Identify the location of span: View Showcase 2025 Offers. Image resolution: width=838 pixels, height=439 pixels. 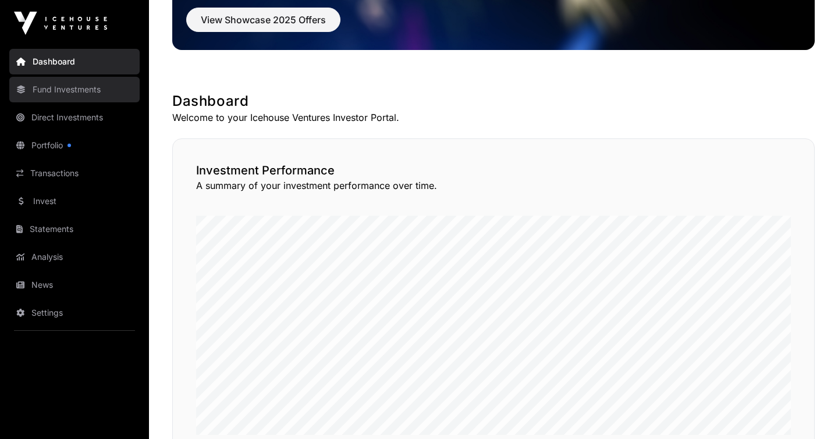
(263, 20).